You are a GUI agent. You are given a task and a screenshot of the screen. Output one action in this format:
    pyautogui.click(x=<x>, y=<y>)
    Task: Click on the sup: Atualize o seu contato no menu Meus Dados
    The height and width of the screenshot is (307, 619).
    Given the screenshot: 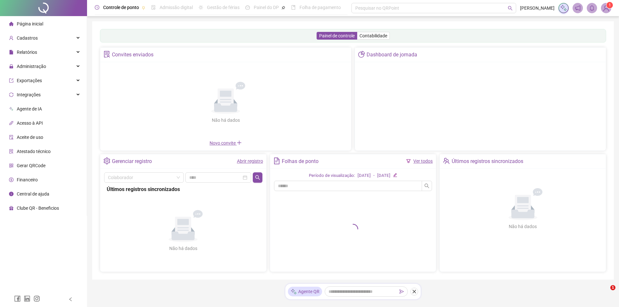 What is the action you would take?
    pyautogui.click(x=610, y=5)
    